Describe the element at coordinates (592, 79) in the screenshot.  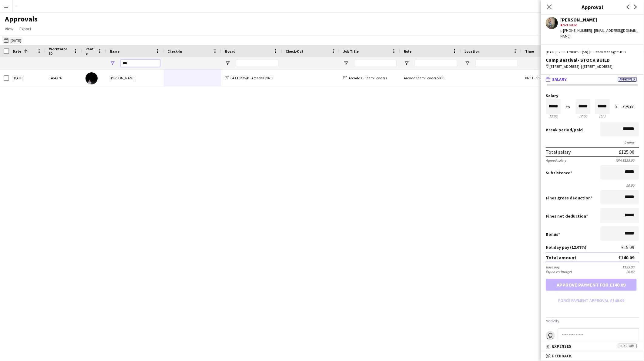
I see `mat-expansion-panel-header: SalaryApproved` at that location.